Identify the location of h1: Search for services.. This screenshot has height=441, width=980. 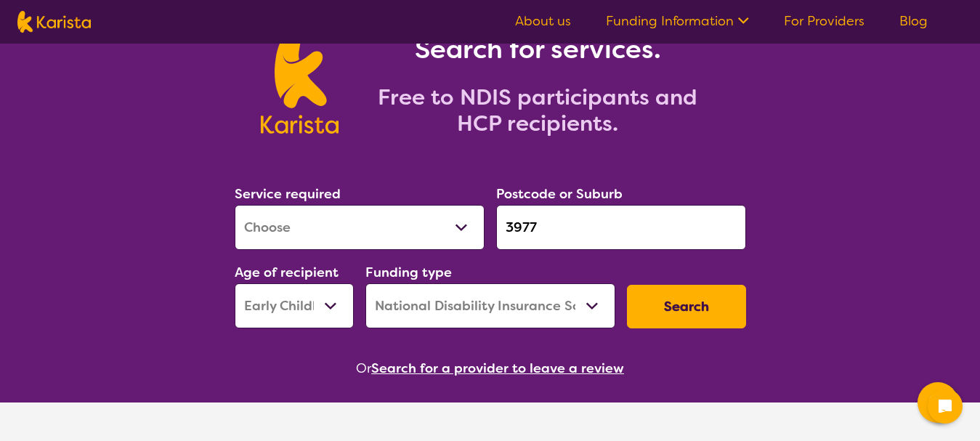
(538, 50).